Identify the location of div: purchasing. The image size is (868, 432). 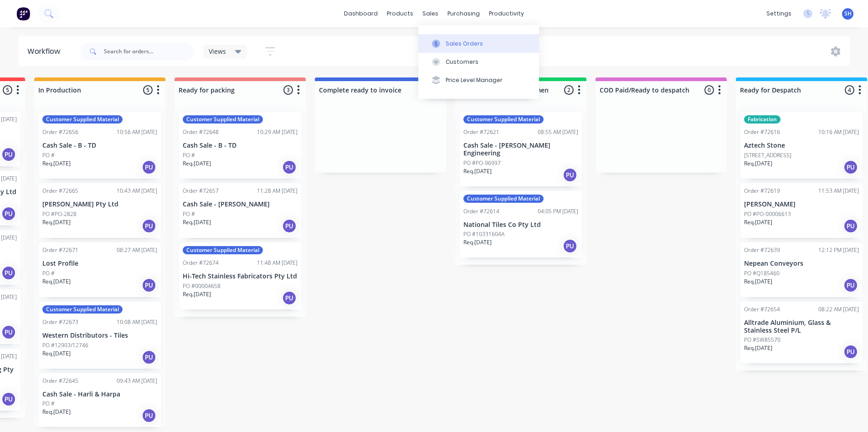
(463, 14).